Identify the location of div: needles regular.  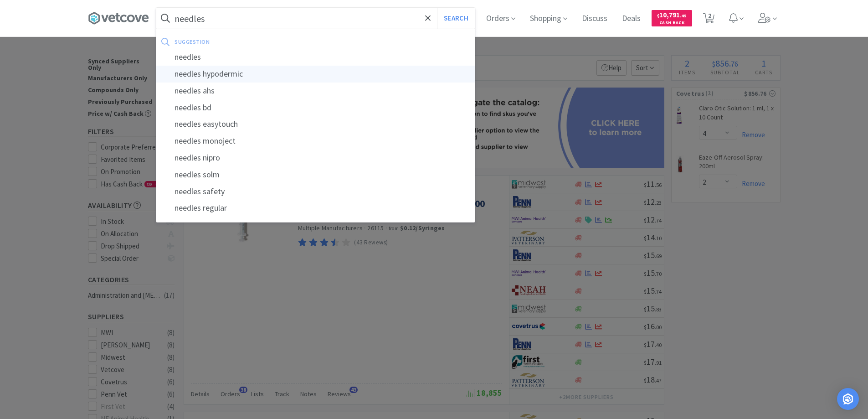
(315, 208).